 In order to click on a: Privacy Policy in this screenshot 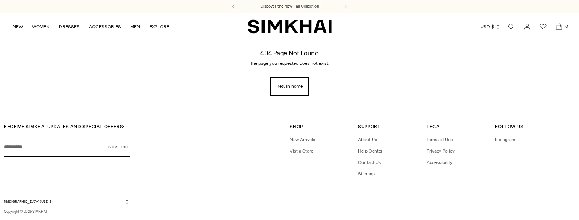, I will do `click(441, 151)`.